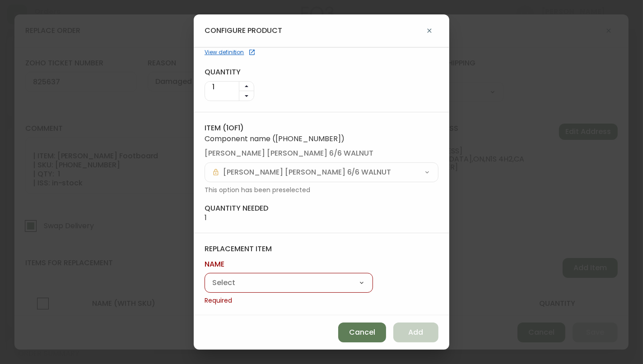 The height and width of the screenshot is (364, 643). What do you see at coordinates (224, 53) in the screenshot?
I see `div: View definition` at bounding box center [224, 53].